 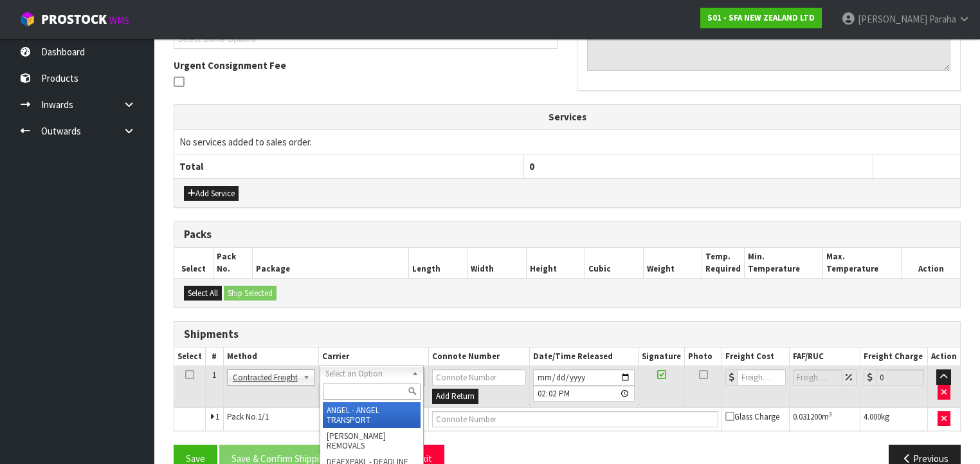 I want to click on label: Urgent Consignment Fee, so click(x=229, y=65).